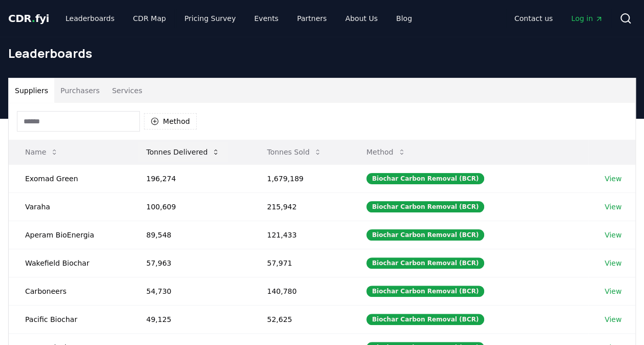 The image size is (644, 345). What do you see at coordinates (210, 19) in the screenshot?
I see `a: Pricing Survey` at bounding box center [210, 19].